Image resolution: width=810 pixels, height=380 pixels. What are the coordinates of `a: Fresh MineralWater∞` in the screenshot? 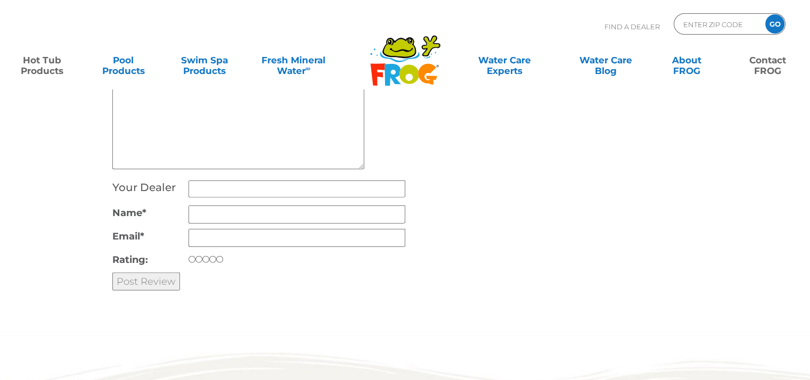 It's located at (293, 60).